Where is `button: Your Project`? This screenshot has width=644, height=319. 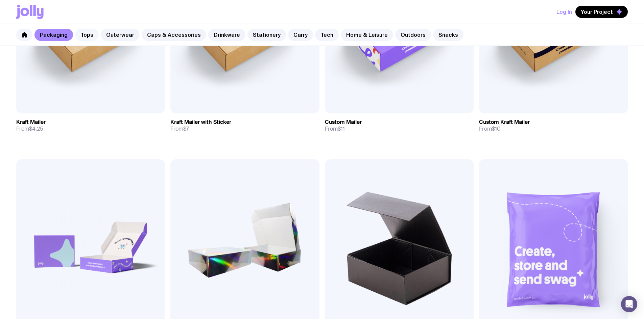
button: Your Project is located at coordinates (602, 12).